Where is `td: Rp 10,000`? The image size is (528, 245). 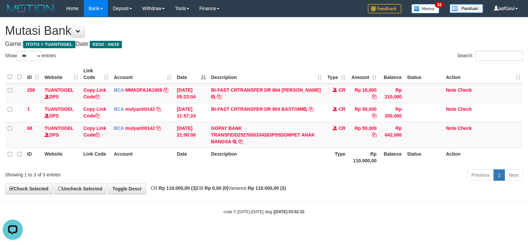
td: Rp 10,000 is located at coordinates (363, 93).